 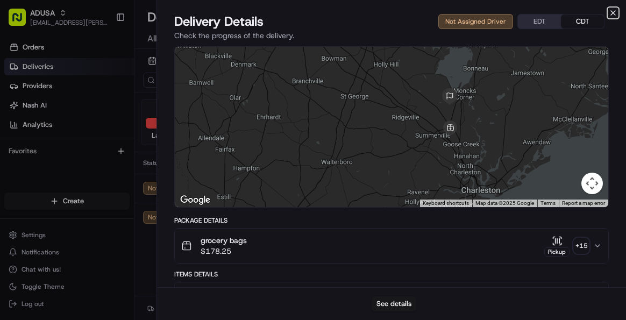 I want to click on span: $178.25, so click(x=224, y=251).